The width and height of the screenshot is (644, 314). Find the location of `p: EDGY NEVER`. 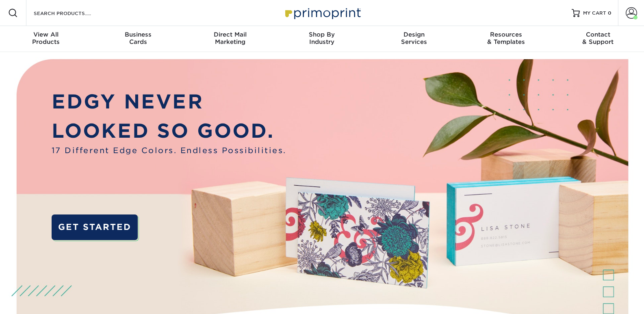

p: EDGY NEVER is located at coordinates (169, 101).